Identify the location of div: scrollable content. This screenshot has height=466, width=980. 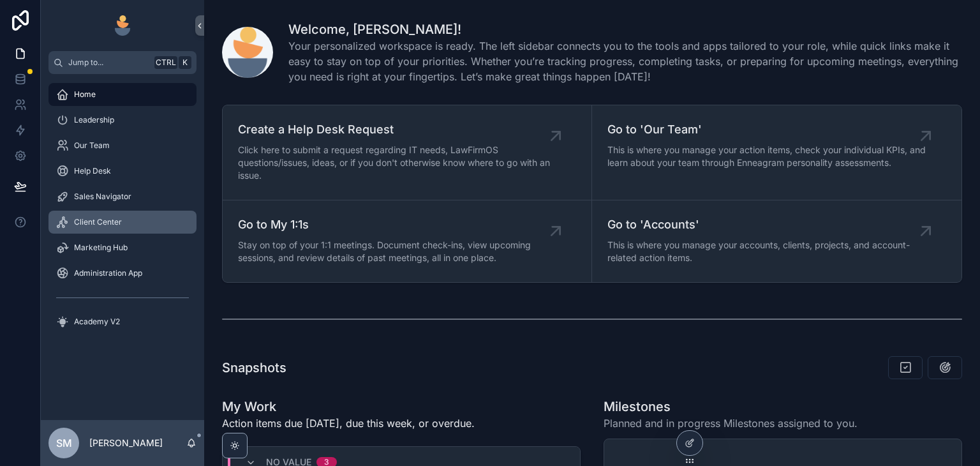
(122, 212).